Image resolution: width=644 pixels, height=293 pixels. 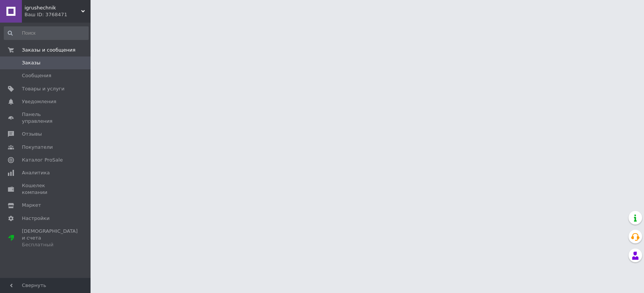 What do you see at coordinates (46, 33) in the screenshot?
I see `input: Поиск` at bounding box center [46, 33].